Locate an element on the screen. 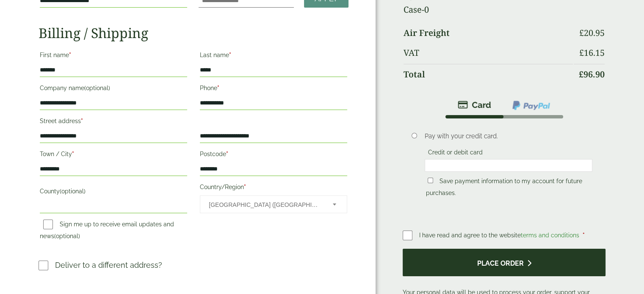 This screenshot has height=294, width=644. a: terms and conditions is located at coordinates (550, 235).